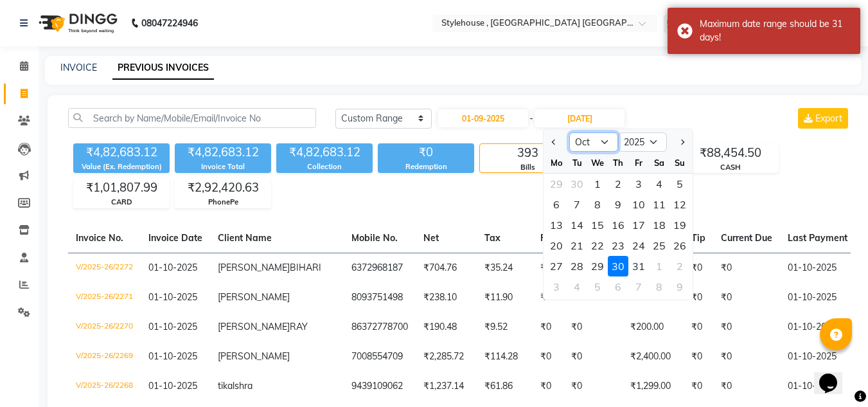 The width and height of the screenshot is (868, 407). What do you see at coordinates (78, 68) in the screenshot?
I see `a: INVOICE` at bounding box center [78, 68].